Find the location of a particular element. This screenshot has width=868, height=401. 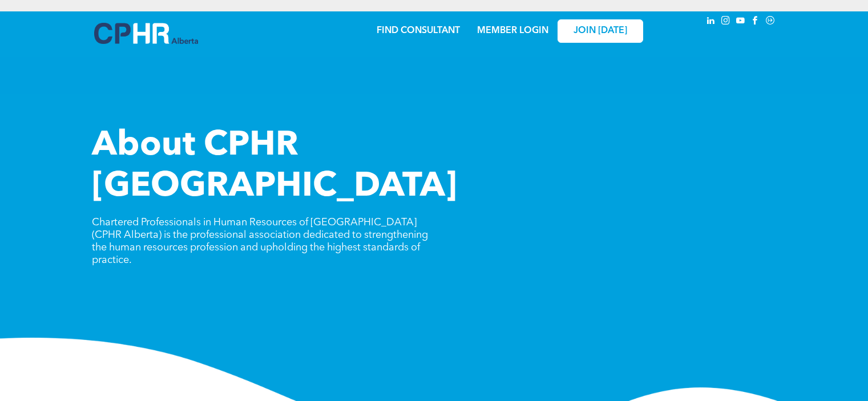

a: youtube is located at coordinates (741, 21).